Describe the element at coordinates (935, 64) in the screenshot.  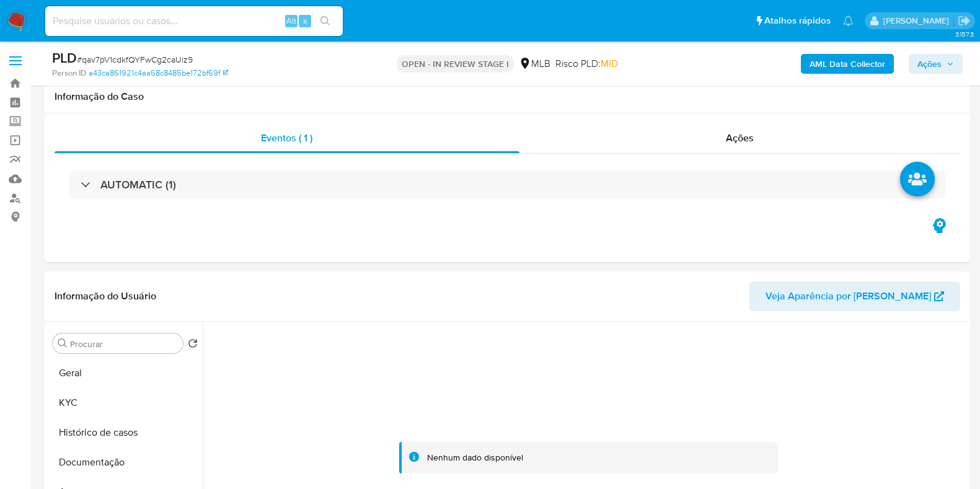
I see `button: Ações` at that location.